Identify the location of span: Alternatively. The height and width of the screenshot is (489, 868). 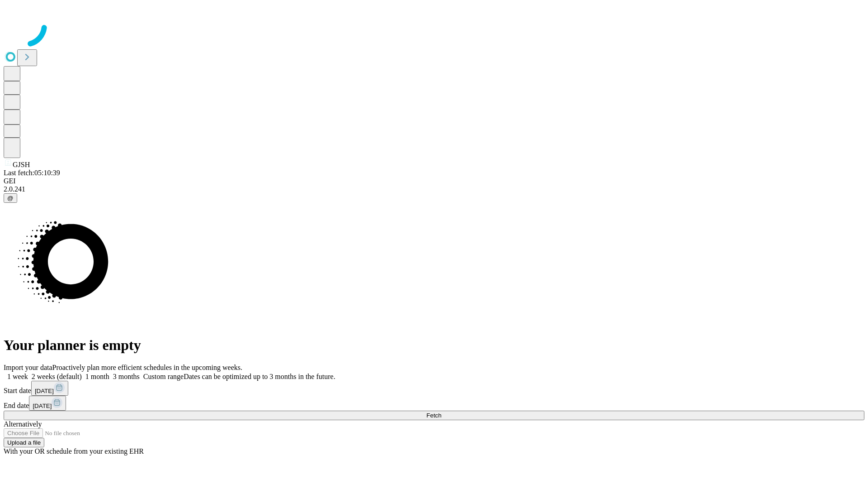
(23, 423).